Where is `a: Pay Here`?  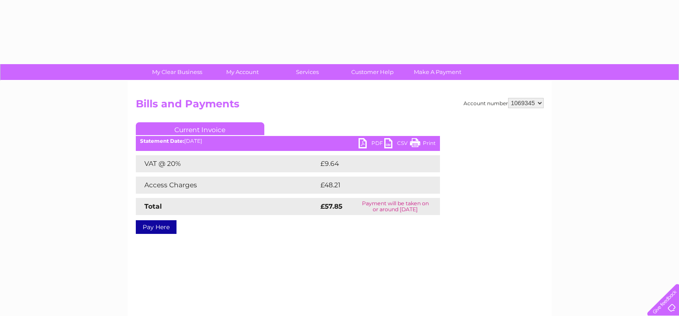 a: Pay Here is located at coordinates (156, 227).